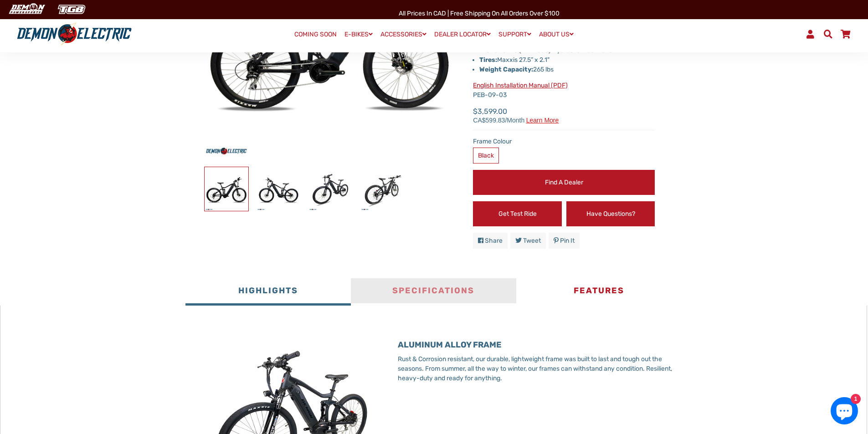  Describe the element at coordinates (434, 292) in the screenshot. I see `button: Specifications` at that location.